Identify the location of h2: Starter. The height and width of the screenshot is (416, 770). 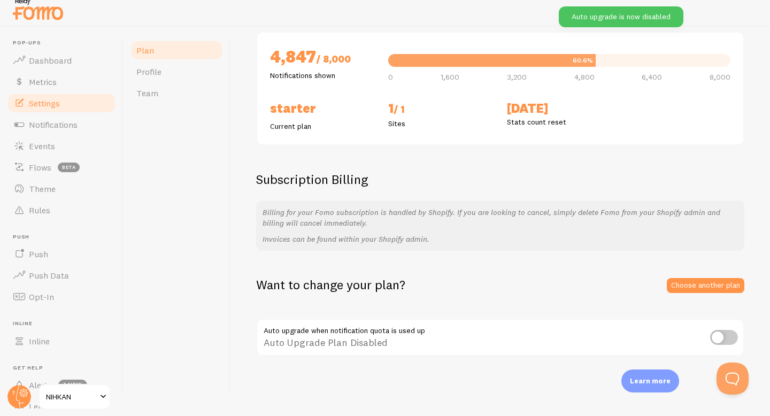
(322, 108).